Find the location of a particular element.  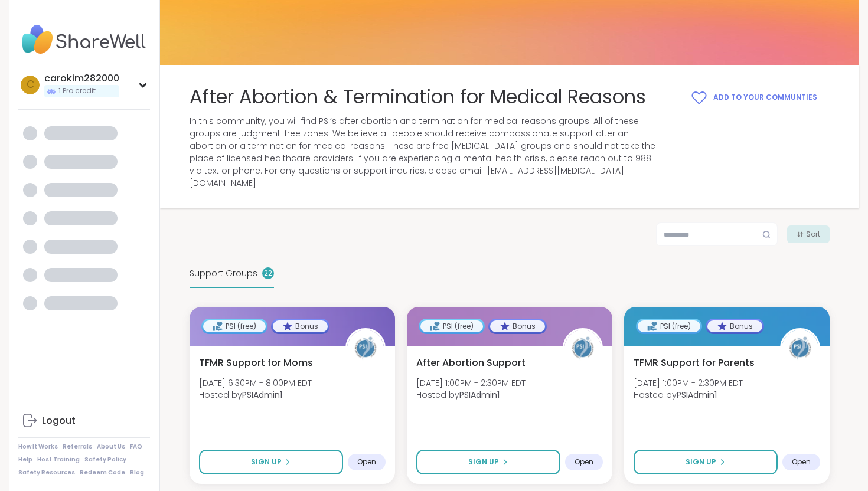

span: c is located at coordinates (30, 85).